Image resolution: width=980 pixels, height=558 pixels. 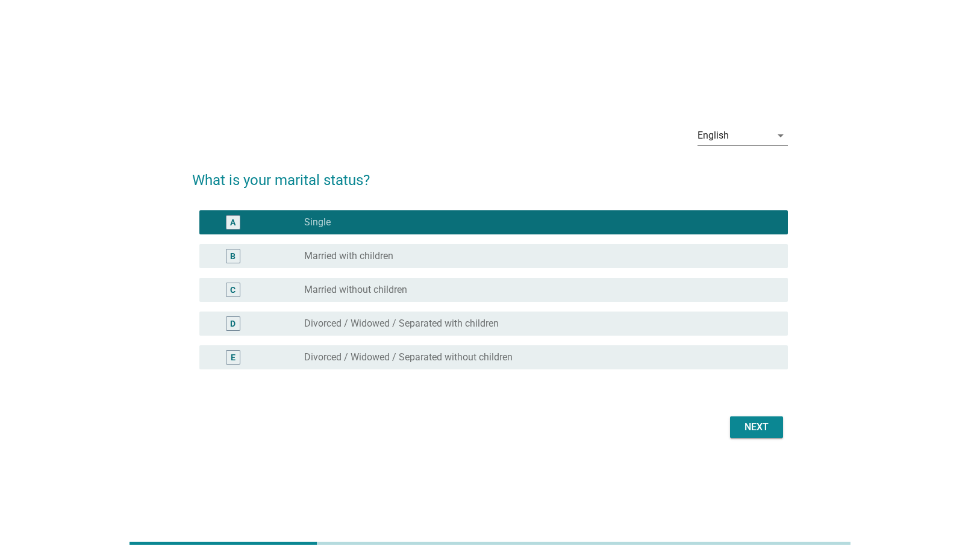 What do you see at coordinates (713, 136) in the screenshot?
I see `div: English` at bounding box center [713, 136].